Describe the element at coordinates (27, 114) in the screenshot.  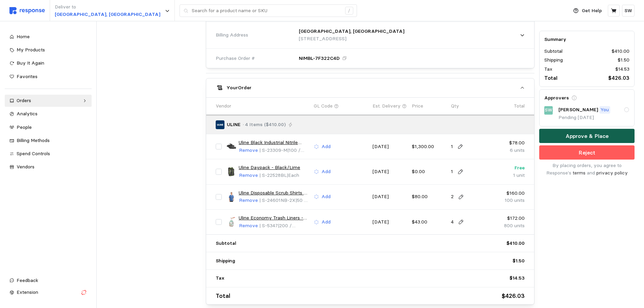
I see `span: Analytics` at that location.